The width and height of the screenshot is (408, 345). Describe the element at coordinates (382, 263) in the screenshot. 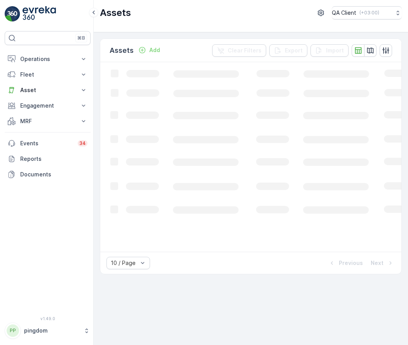

I see `button: Next` at that location.